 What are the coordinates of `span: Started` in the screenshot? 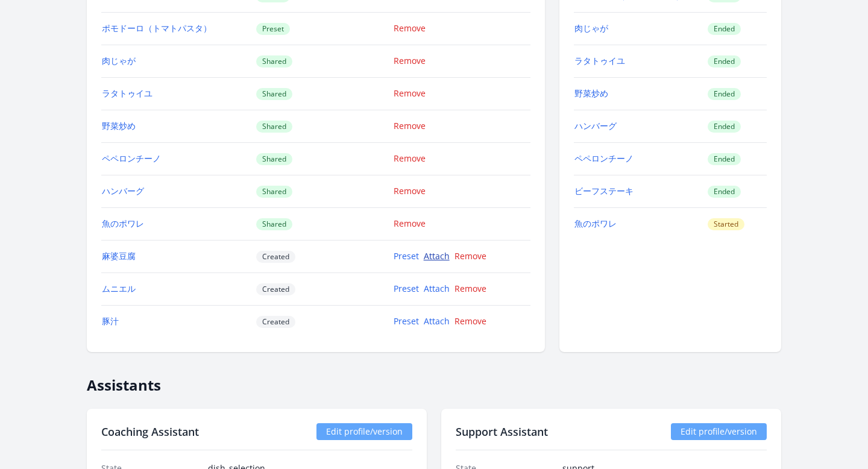 It's located at (726, 224).